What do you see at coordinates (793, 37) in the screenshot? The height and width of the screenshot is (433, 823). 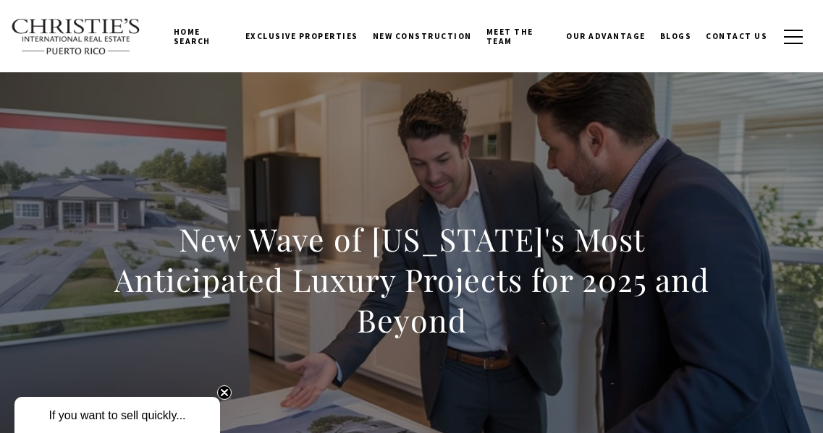 I see `button: button` at bounding box center [793, 37].